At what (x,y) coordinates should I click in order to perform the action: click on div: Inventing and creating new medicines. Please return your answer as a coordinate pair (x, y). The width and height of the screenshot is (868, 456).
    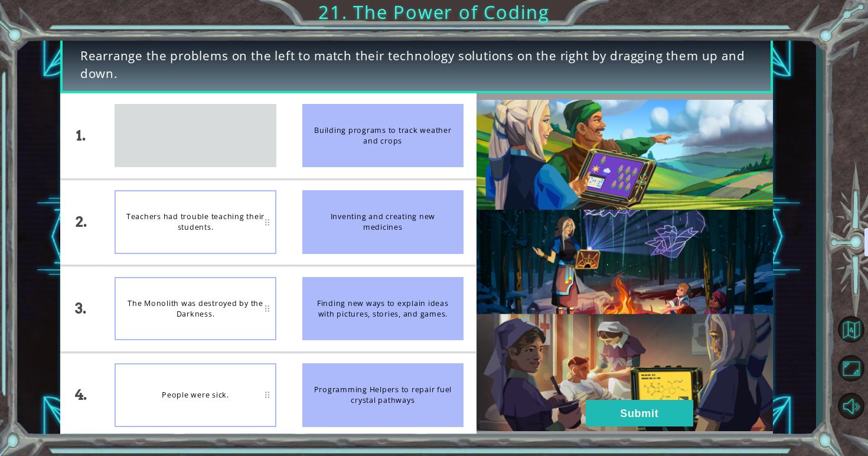
    Looking at the image, I should click on (382, 222).